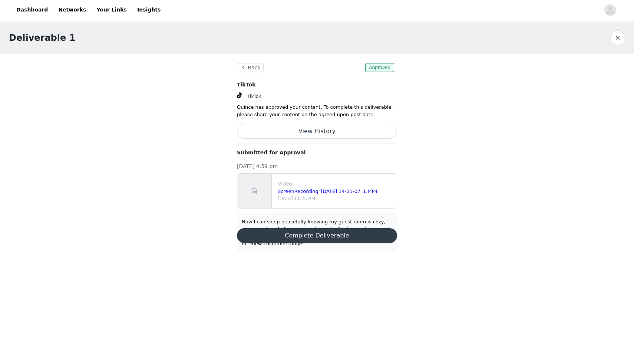 This screenshot has height=364, width=634. Describe the element at coordinates (610, 10) in the screenshot. I see `div: avatar` at that location.